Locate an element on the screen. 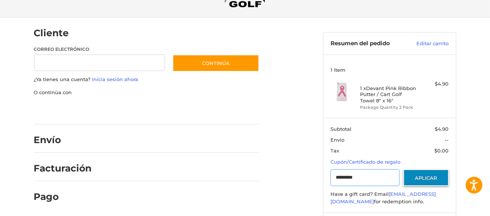 The height and width of the screenshot is (216, 490). div: $4.90 is located at coordinates (434, 84).